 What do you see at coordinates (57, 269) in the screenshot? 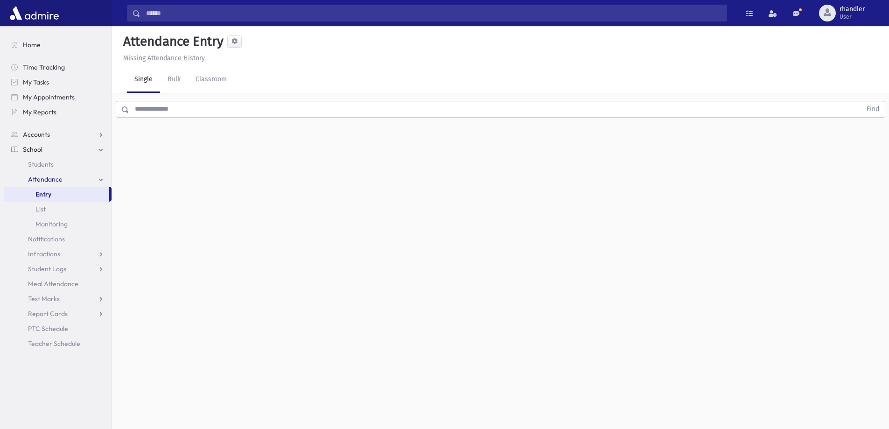
I see `a: Student Logs` at bounding box center [57, 269].